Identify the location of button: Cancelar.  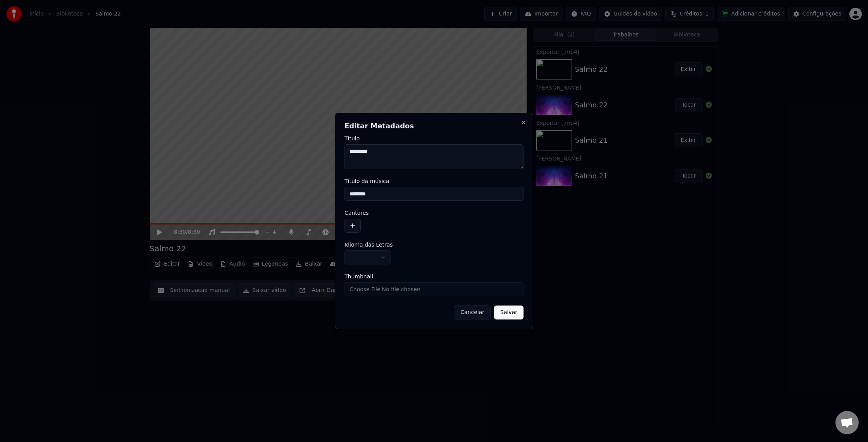
(472, 312).